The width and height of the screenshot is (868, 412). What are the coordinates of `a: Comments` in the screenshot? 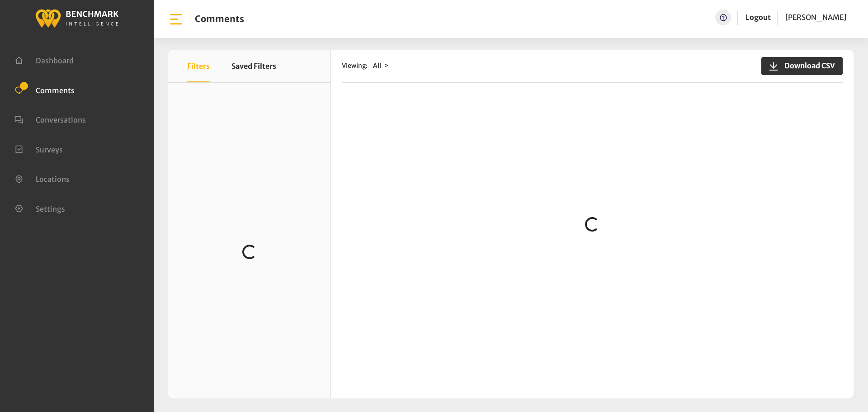 It's located at (44, 90).